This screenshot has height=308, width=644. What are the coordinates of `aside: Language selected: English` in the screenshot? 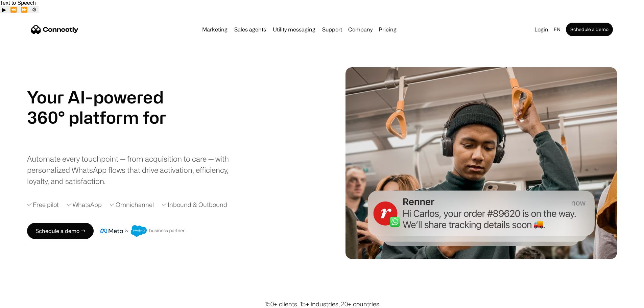 It's located at (24, 301).